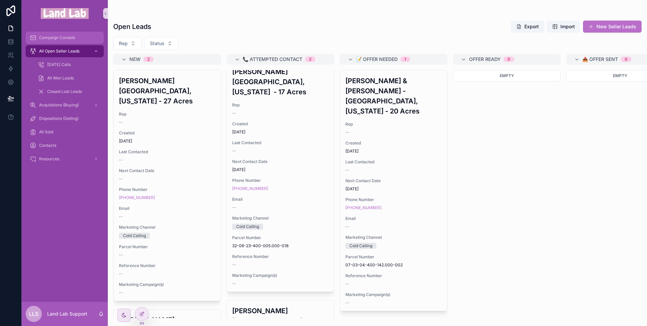 This screenshot has height=326, width=647. I want to click on button: New Seller Leads, so click(612, 27).